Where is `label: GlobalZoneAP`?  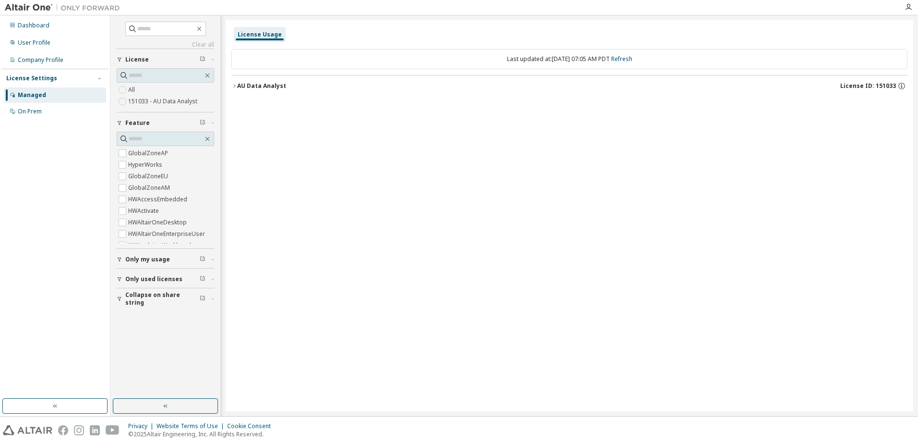 label: GlobalZoneAP is located at coordinates (149, 153).